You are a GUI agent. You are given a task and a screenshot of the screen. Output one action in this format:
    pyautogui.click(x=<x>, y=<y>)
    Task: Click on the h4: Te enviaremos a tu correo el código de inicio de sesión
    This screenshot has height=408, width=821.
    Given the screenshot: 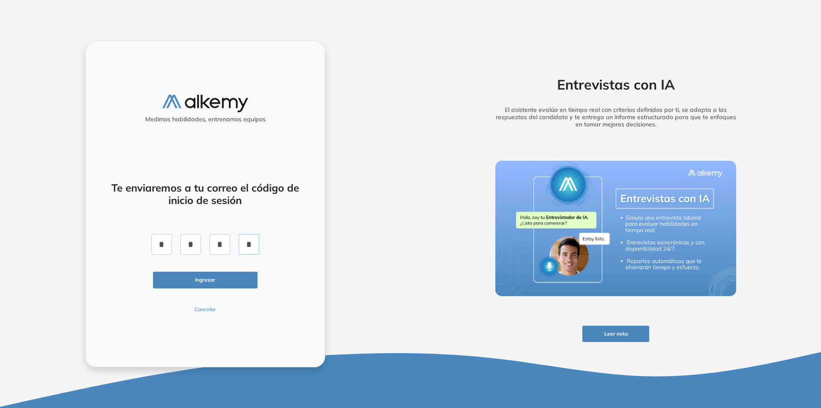 What is the action you would take?
    pyautogui.click(x=205, y=194)
    